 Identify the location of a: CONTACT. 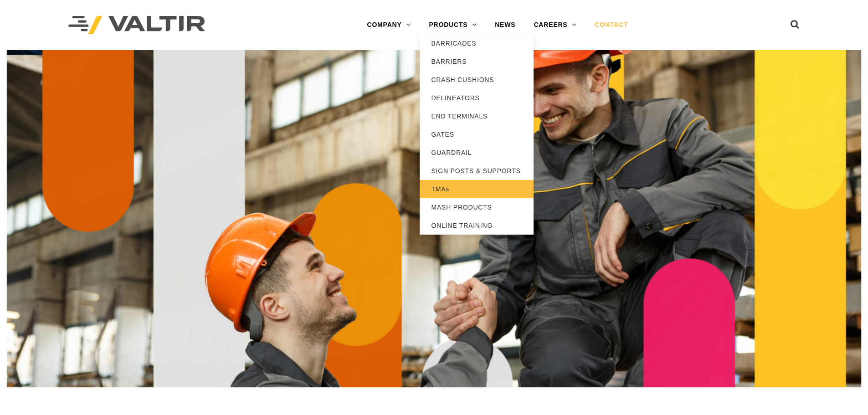
(611, 25).